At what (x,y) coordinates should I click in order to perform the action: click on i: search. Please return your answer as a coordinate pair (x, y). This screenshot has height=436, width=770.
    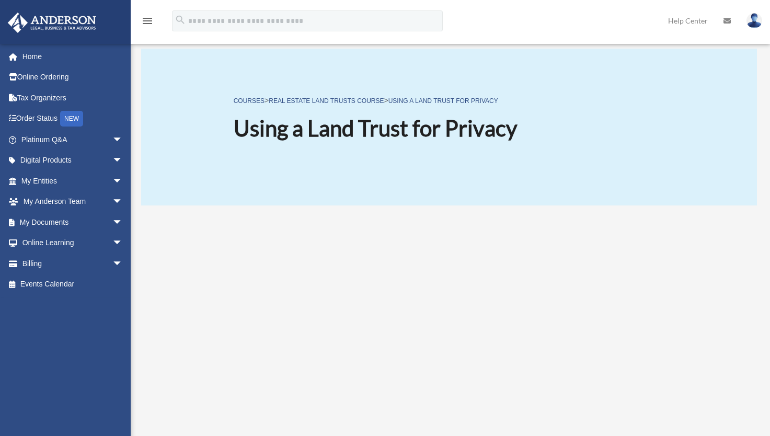
    Looking at the image, I should click on (180, 20).